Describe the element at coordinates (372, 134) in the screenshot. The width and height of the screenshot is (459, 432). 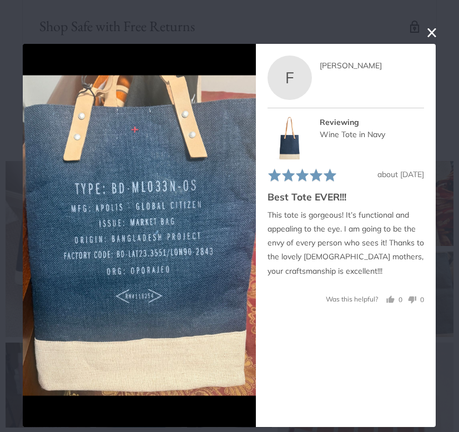
I see `div: Wine Tote in Navy` at that location.